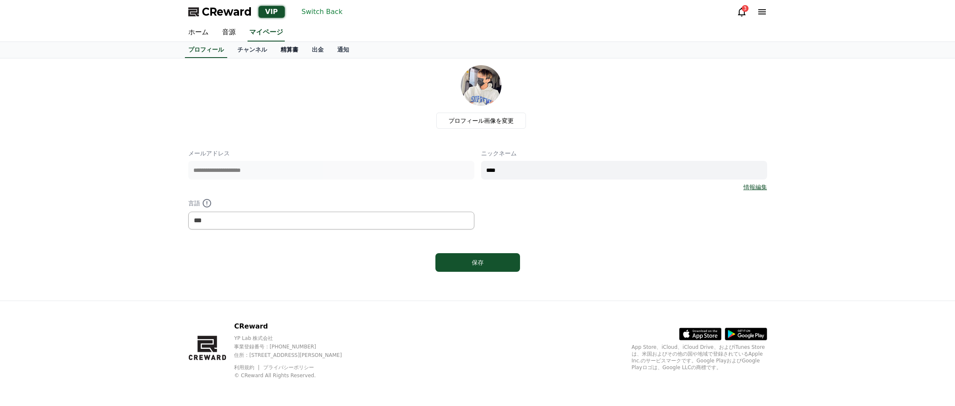 This screenshot has width=955, height=406. What do you see at coordinates (295, 338) in the screenshot?
I see `p: YP Lab 株式会社` at bounding box center [295, 338].